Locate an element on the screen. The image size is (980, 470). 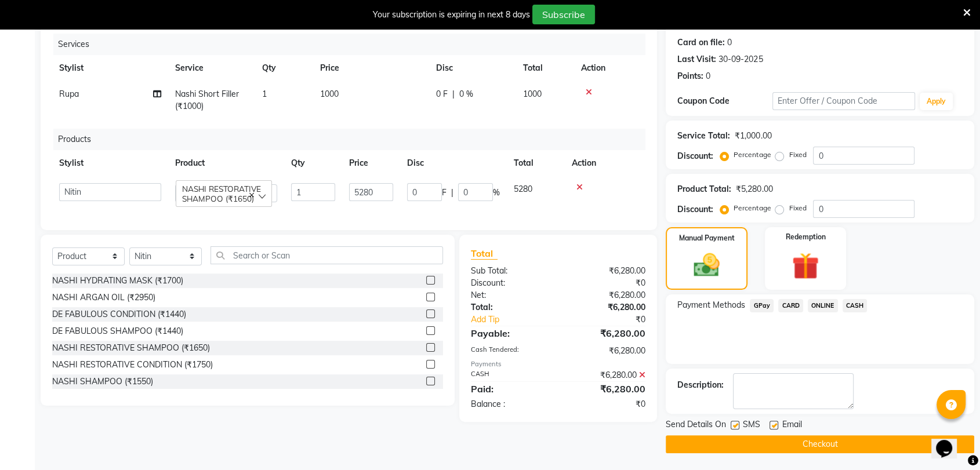
span: Send Details On is located at coordinates (696, 426).